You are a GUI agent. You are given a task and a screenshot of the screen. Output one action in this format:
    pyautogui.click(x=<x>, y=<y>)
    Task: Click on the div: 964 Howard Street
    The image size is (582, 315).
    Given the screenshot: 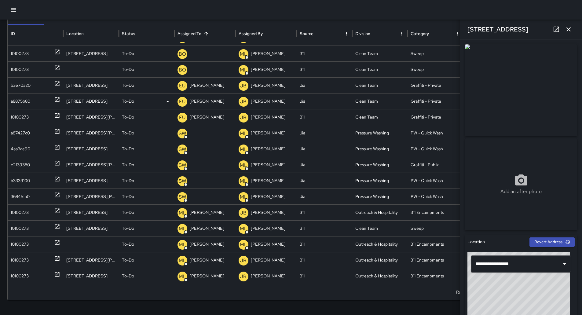 What is the action you would take?
    pyautogui.click(x=91, y=260)
    